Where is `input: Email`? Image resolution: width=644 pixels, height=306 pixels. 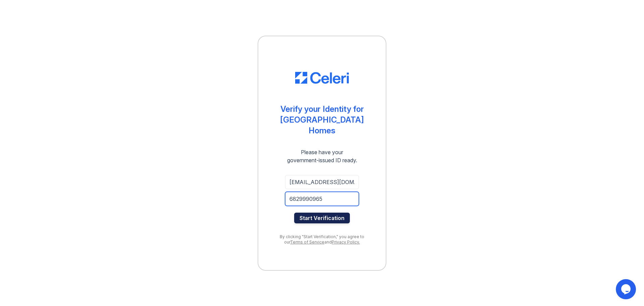
input: Email is located at coordinates (322, 182).